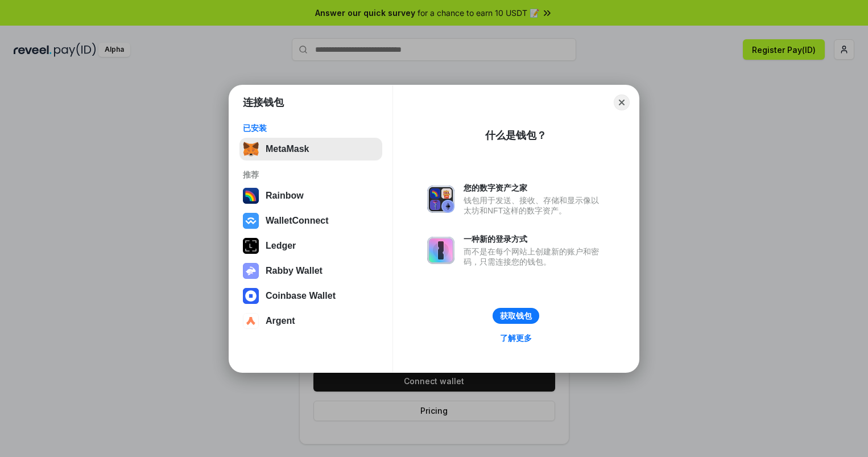  What do you see at coordinates (516, 135) in the screenshot?
I see `div: 什么是钱包？` at bounding box center [516, 135].